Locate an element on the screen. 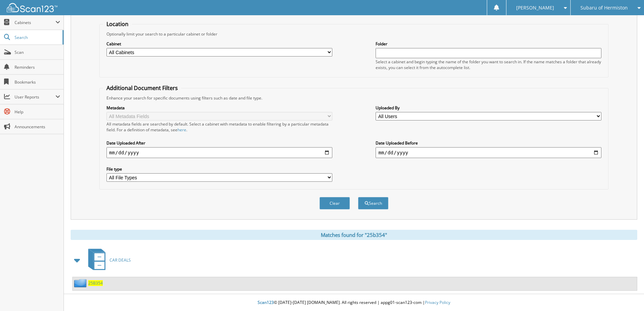 This screenshot has height=311, width=644. span: Subaru of Hermiston is located at coordinates (604, 8).